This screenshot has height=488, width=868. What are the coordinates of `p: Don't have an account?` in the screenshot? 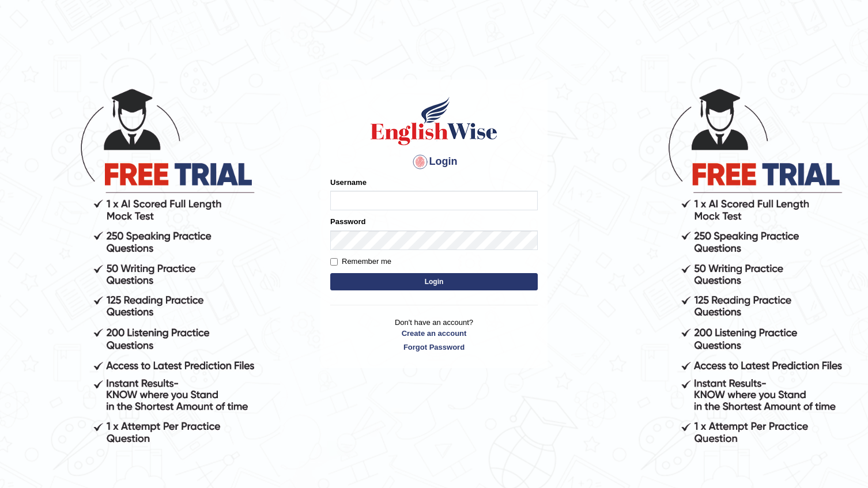 It's located at (434, 335).